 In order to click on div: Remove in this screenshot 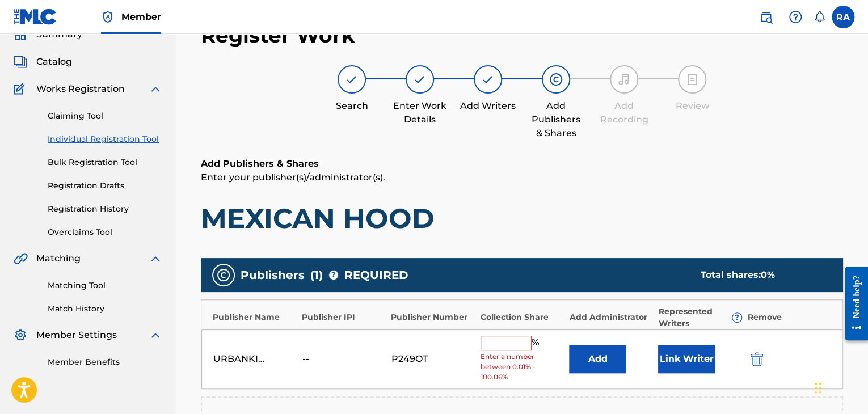, I will do `click(789, 317)`.